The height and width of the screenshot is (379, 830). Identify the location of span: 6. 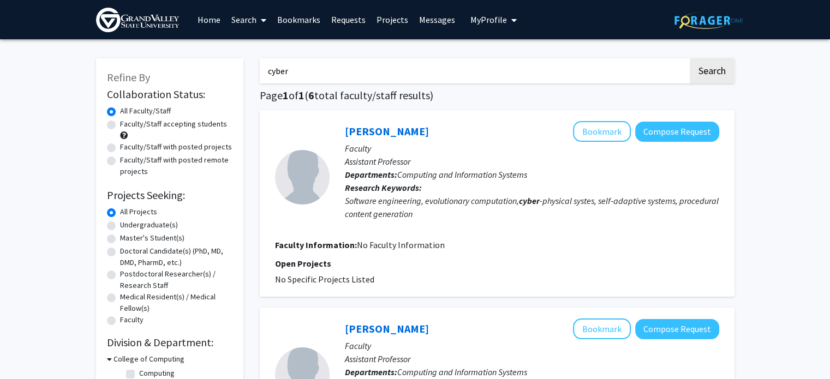
(311, 95).